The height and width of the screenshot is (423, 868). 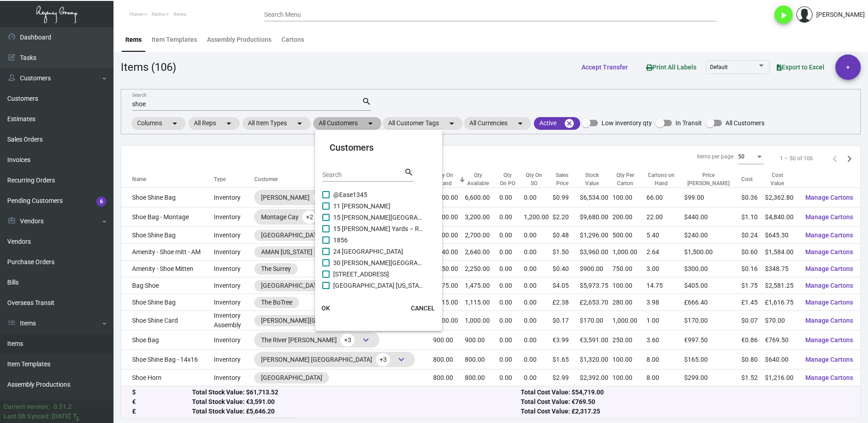 What do you see at coordinates (326, 308) in the screenshot?
I see `button: OK` at bounding box center [326, 308].